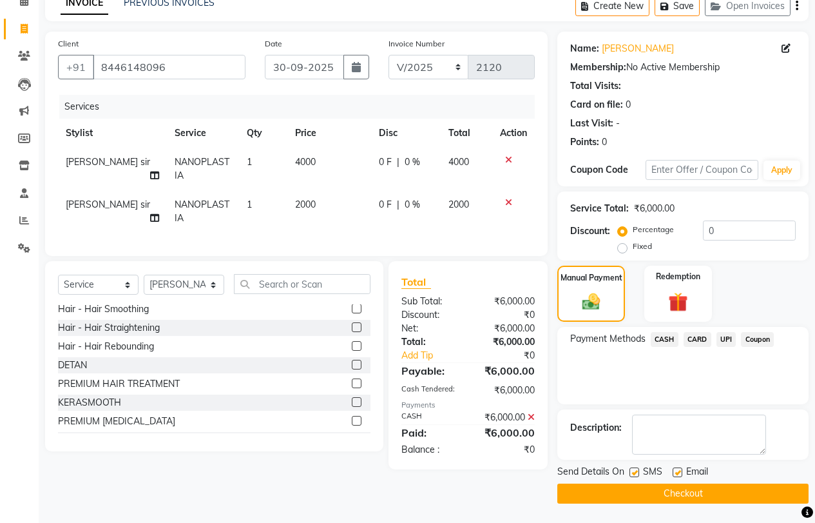 The height and width of the screenshot is (523, 815). What do you see at coordinates (597, 104) in the screenshot?
I see `div: Card on file:` at bounding box center [597, 104].